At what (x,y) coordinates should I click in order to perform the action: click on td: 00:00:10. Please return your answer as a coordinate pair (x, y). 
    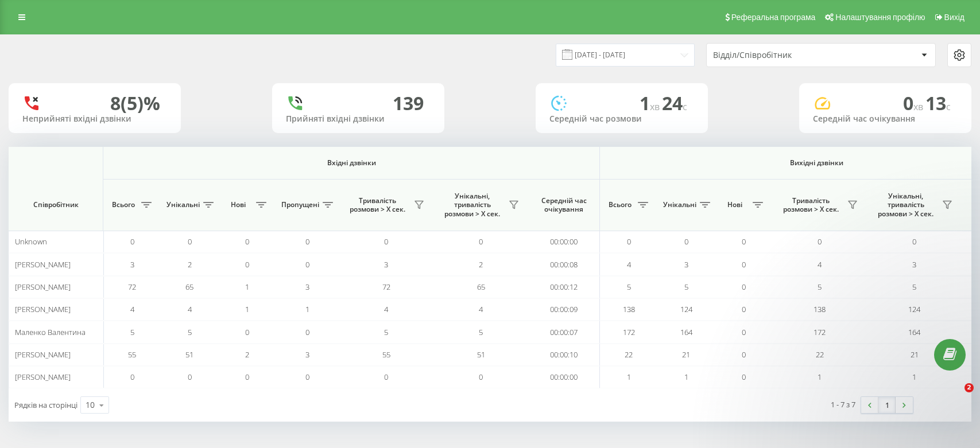
    Looking at the image, I should click on (564, 355).